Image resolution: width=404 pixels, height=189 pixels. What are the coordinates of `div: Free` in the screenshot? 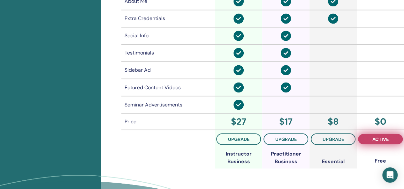 It's located at (381, 161).